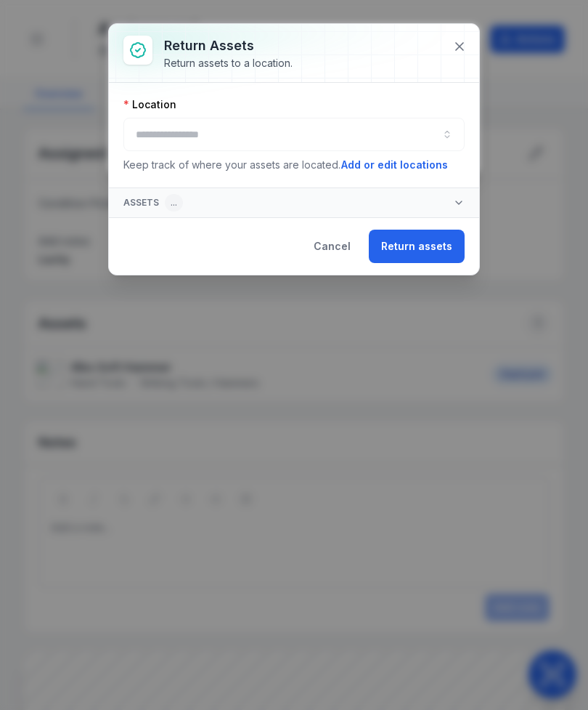  What do you see at coordinates (395, 165) in the screenshot?
I see `button: Add or edit locations` at bounding box center [395, 165].